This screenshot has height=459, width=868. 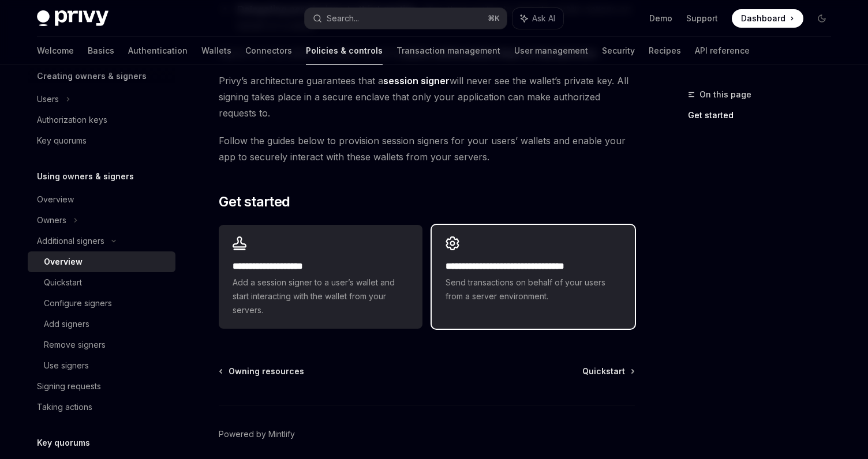 I want to click on a: Demo, so click(x=660, y=18).